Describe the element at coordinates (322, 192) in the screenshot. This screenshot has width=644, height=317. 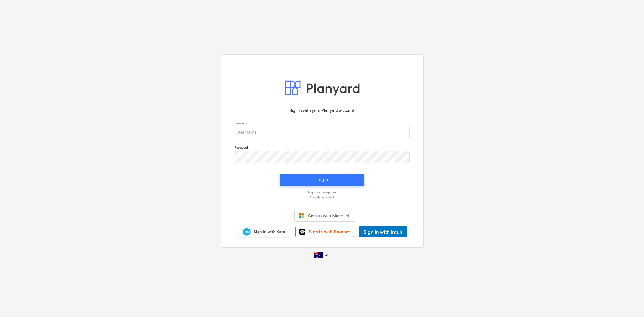
I see `p: Log in with magic link` at that location.